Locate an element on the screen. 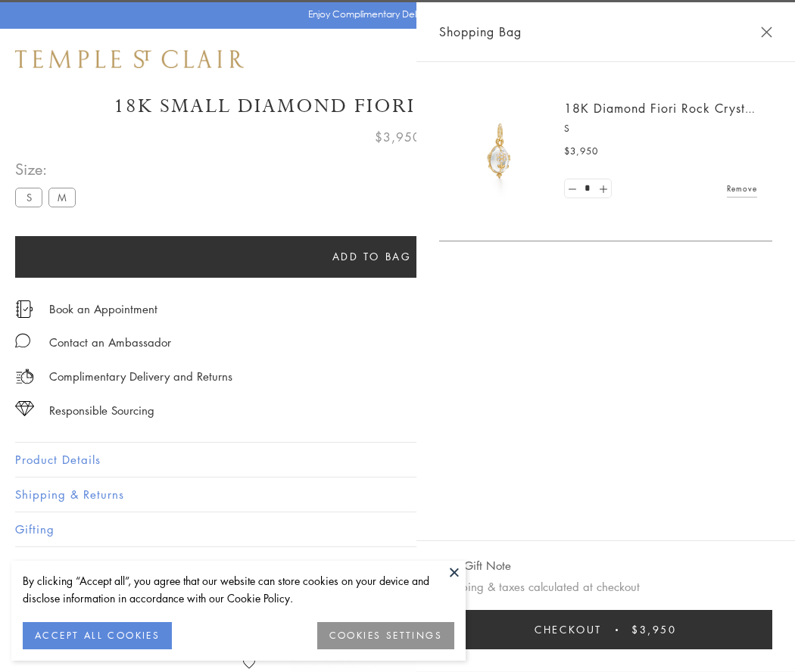 This screenshot has height=672, width=795. button: Checkout $3,950 is located at coordinates (606, 630).